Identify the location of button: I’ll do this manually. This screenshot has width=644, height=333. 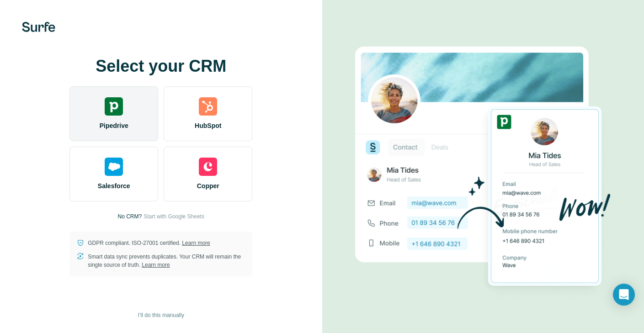
(161, 315).